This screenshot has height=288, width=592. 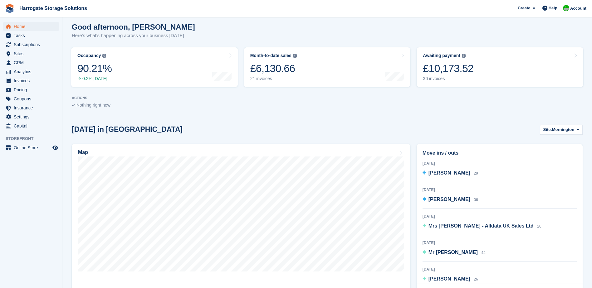 What do you see at coordinates (32, 45) in the screenshot?
I see `span: Subscriptions` at bounding box center [32, 45].